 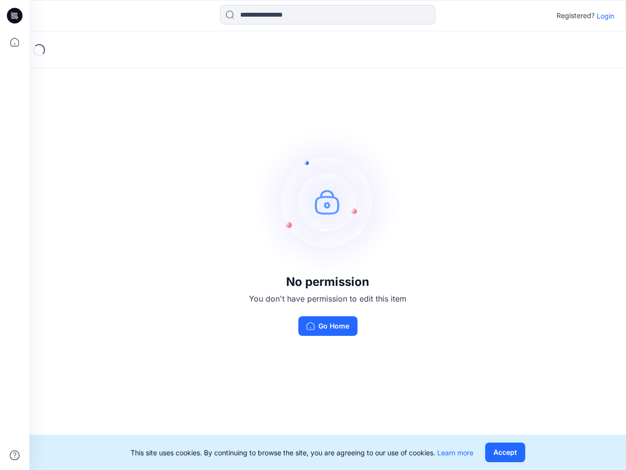 What do you see at coordinates (606, 16) in the screenshot?
I see `p: Login` at bounding box center [606, 16].